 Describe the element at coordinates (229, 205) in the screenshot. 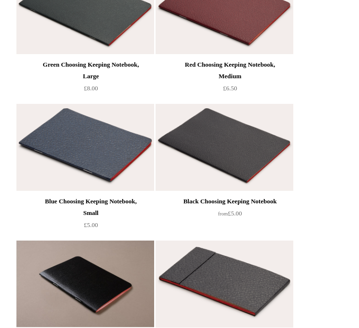

I see `a: Black Choosing Keeping Notebook from£5.00` at that location.